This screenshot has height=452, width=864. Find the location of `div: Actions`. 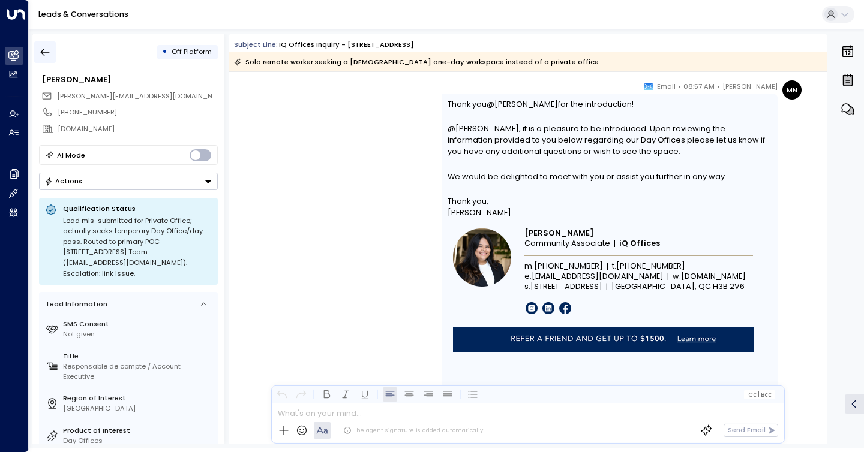

div: Actions is located at coordinates (63, 181).